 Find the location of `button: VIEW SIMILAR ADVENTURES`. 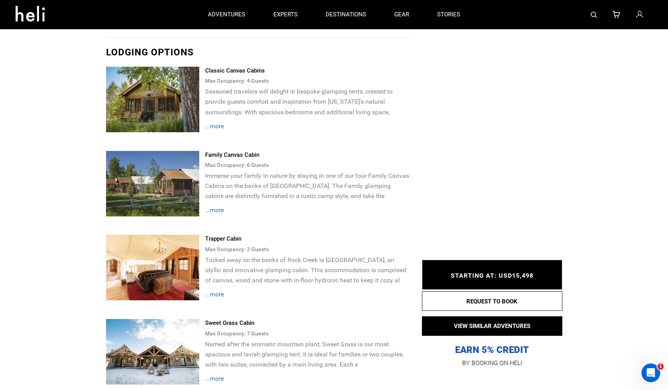

button: VIEW SIMILAR ADVENTURES is located at coordinates (492, 326).